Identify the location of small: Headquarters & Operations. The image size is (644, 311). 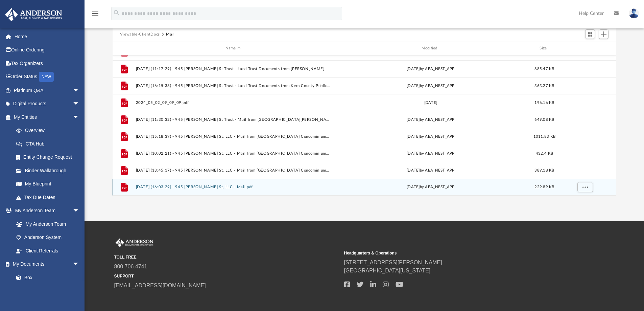
(457, 253).